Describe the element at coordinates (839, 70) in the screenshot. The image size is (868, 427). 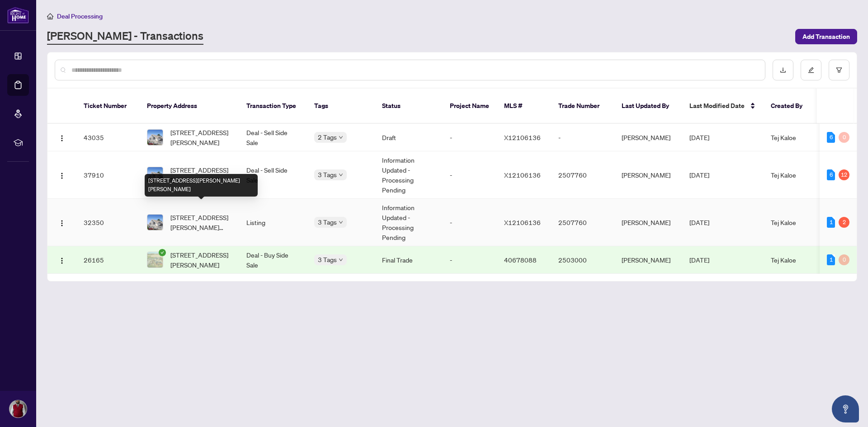
I see `span: filter` at that location.